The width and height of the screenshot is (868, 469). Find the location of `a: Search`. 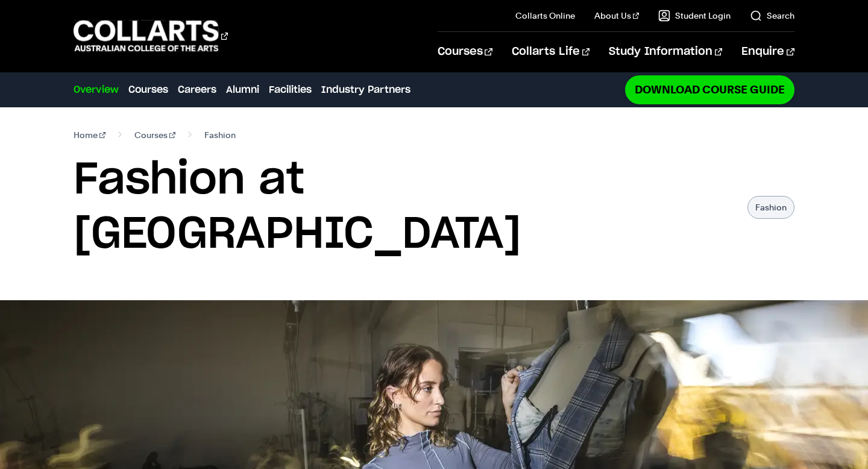

a: Search is located at coordinates (772, 16).